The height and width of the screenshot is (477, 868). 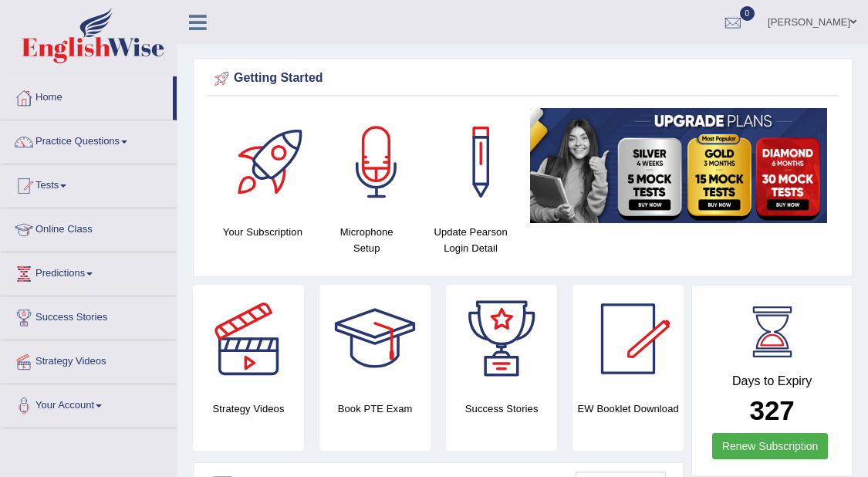 What do you see at coordinates (88, 140) in the screenshot?
I see `a: Practice Questions` at bounding box center [88, 140].